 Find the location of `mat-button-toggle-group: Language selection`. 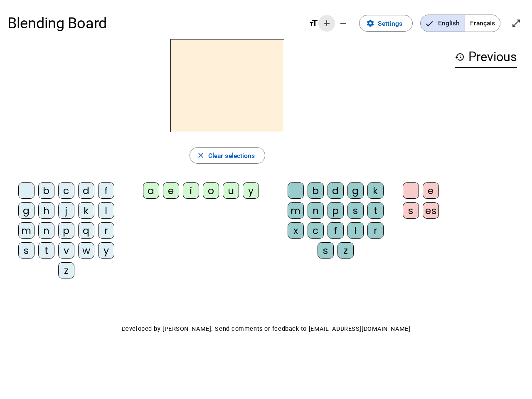

mat-button-toggle-group: Language selection is located at coordinates (460, 23).